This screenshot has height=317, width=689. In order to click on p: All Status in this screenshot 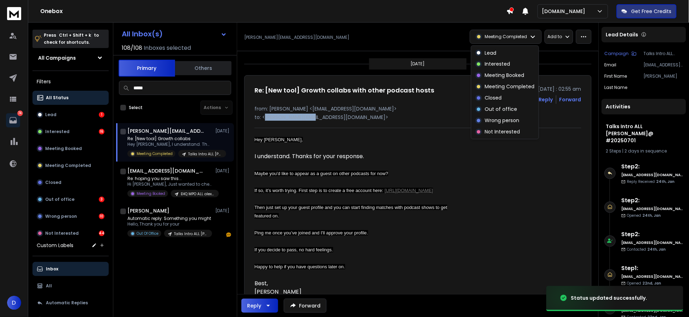, I will do `click(57, 98)`.